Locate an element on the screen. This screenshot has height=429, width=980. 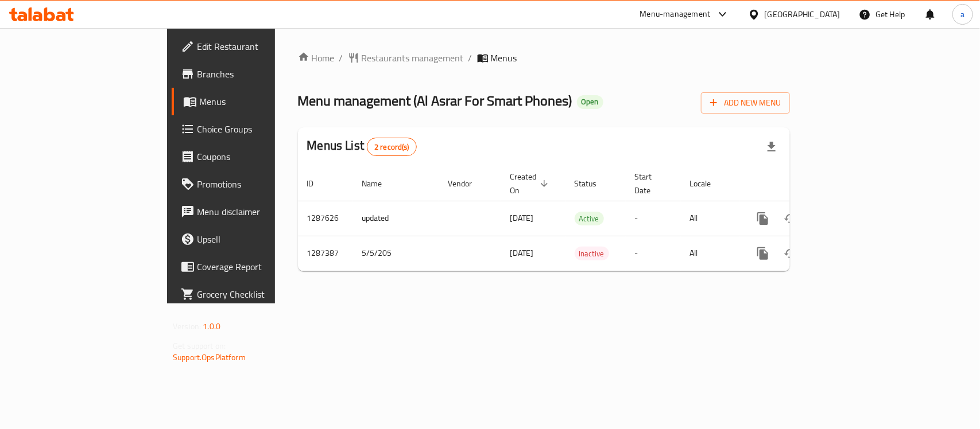
div: Inactive is located at coordinates (592, 254).